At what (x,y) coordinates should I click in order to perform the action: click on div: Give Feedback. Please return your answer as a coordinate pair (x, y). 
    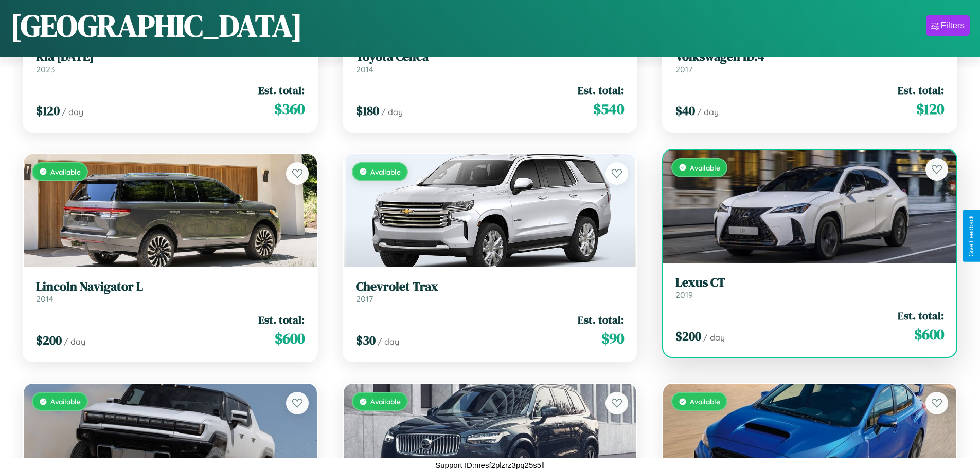
    Looking at the image, I should click on (970, 236).